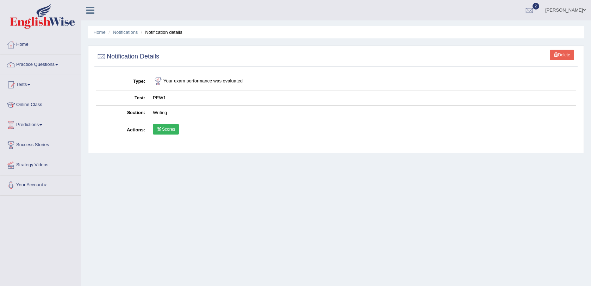 The width and height of the screenshot is (591, 286). I want to click on a: Online Class, so click(40, 104).